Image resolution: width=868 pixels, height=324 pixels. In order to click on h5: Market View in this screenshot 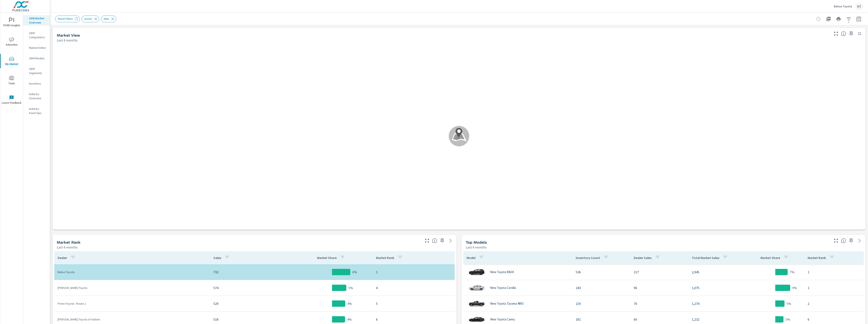, I will do `click(68, 35)`.